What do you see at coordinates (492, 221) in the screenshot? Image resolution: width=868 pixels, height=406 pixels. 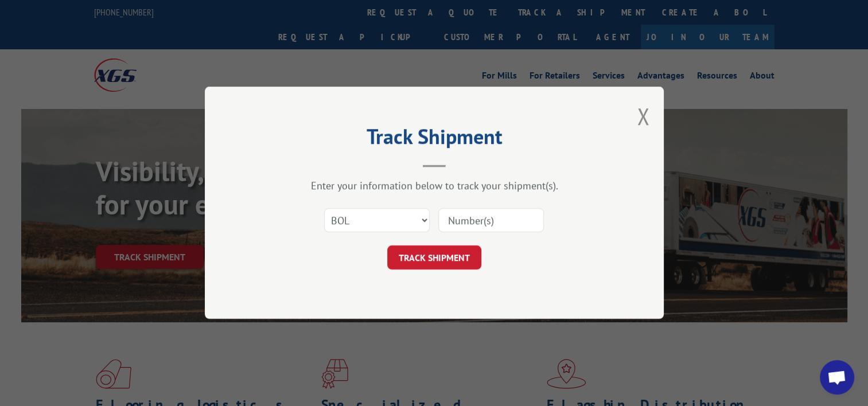 I see `input: Number(s)` at bounding box center [492, 221].